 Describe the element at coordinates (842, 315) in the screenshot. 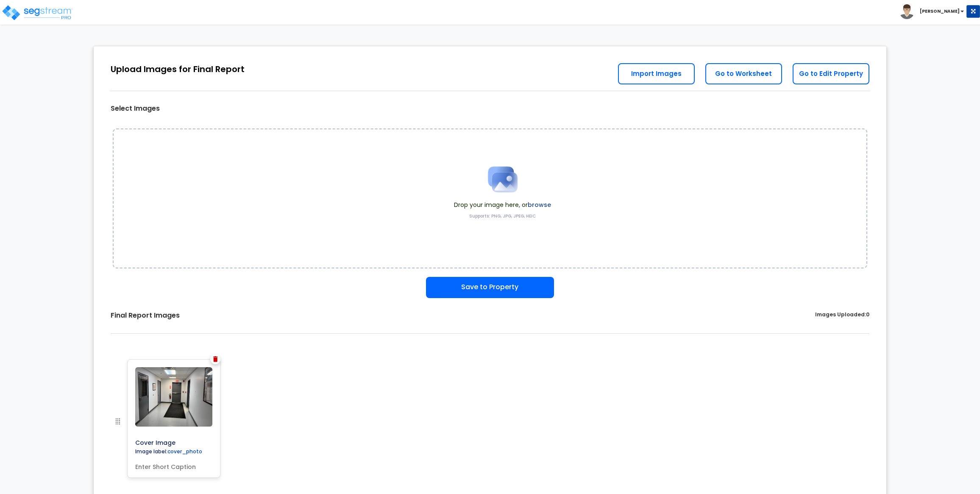

I see `label: Images Uploaded:` at that location.